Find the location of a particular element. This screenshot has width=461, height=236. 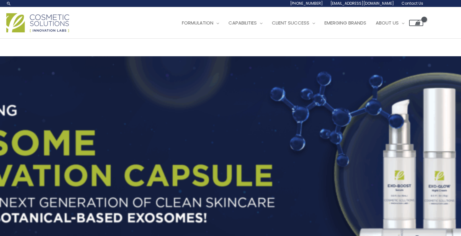

span: Formulation is located at coordinates (198, 23).